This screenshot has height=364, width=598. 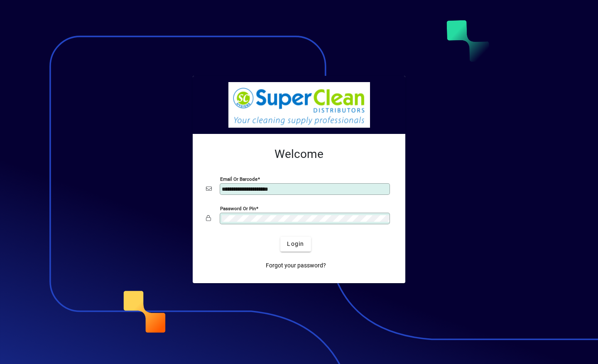 I want to click on a: Forgot your password?, so click(x=296, y=266).